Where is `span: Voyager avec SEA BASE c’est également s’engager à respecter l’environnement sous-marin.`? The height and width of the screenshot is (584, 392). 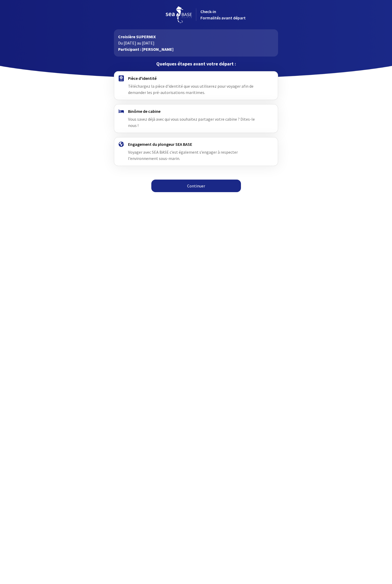
span: Voyager avec SEA BASE c’est également s’engager à respecter l’environnement sous-marin. is located at coordinates (183, 155).